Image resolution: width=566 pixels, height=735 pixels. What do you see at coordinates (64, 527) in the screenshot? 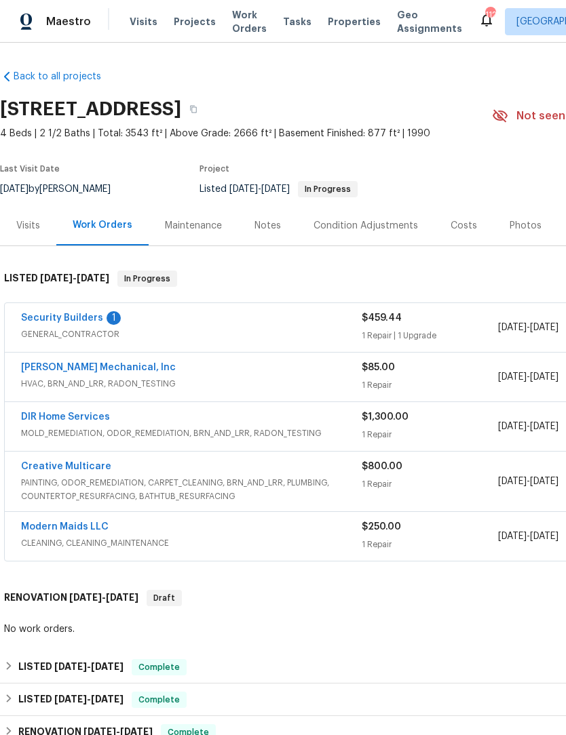
I see `a: Modern Maids LLC` at bounding box center [64, 527].